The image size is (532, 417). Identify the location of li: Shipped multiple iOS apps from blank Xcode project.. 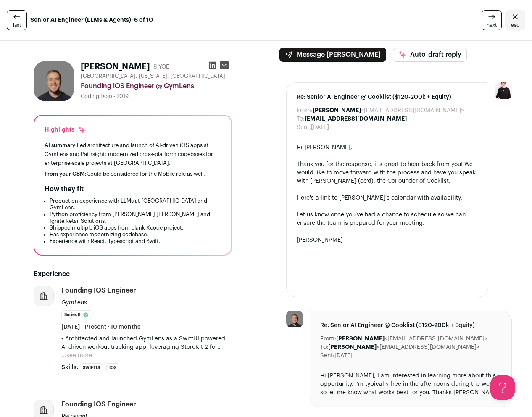
(136, 228).